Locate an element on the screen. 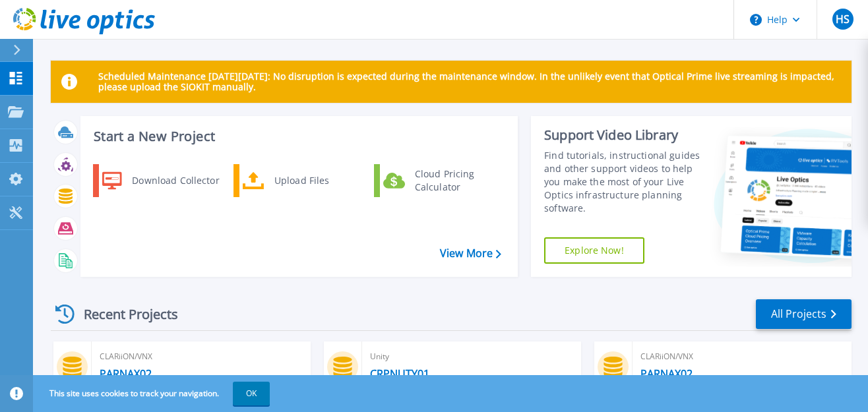  h3: Start a New Project is located at coordinates (297, 136).